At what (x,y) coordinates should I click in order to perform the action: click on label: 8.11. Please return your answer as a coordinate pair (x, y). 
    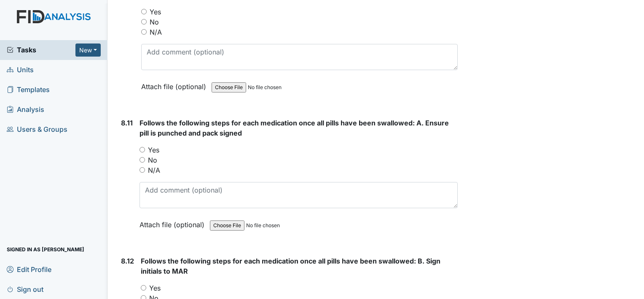
    Looking at the image, I should click on (127, 123).